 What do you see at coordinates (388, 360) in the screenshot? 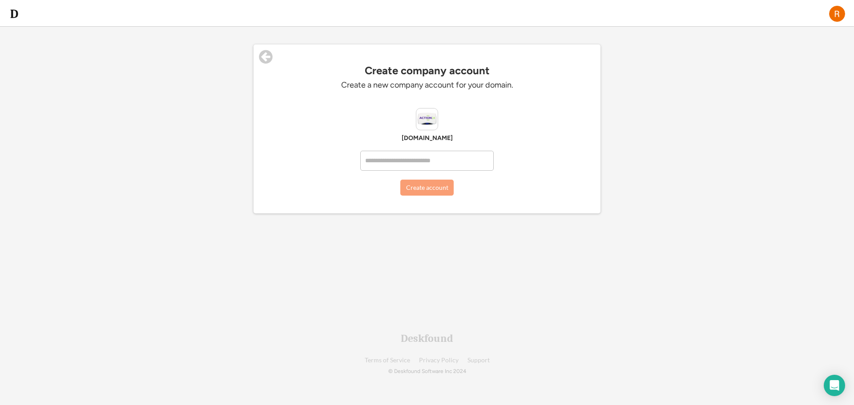
I see `a: Terms of Service` at bounding box center [388, 360].